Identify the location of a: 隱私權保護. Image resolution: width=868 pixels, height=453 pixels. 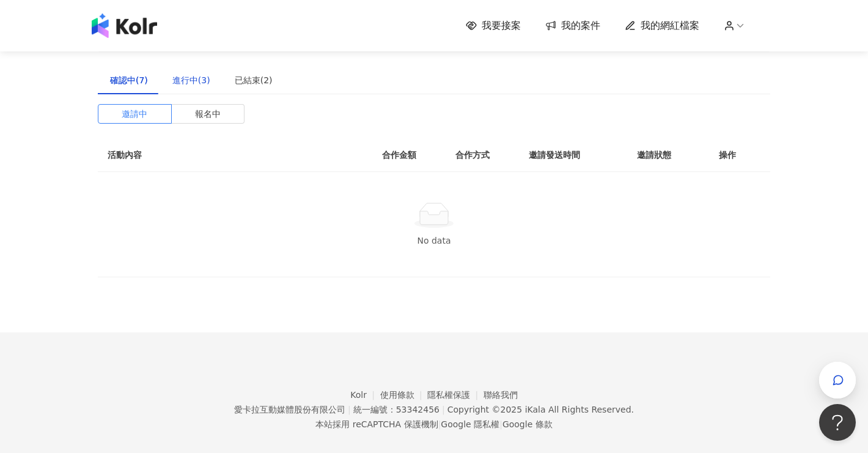
(455, 395).